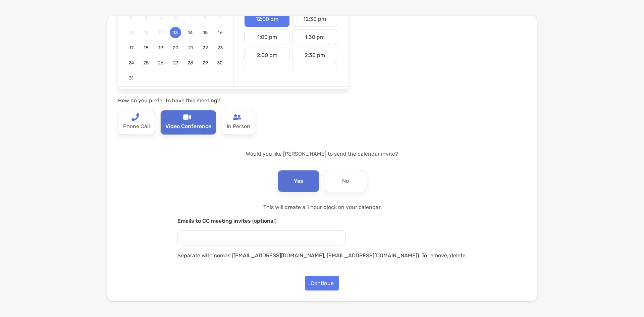 This screenshot has height=317, width=644. I want to click on span: 24, so click(131, 63).